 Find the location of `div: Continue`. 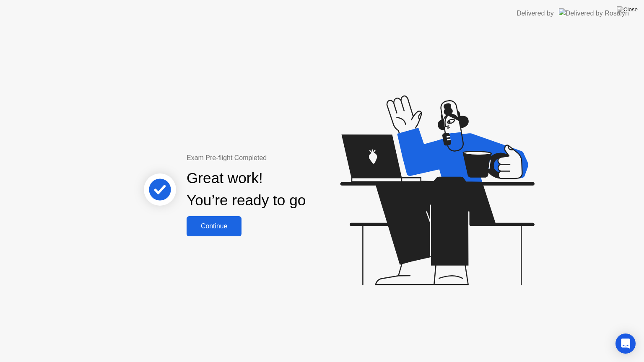

div: Continue is located at coordinates (214, 226).